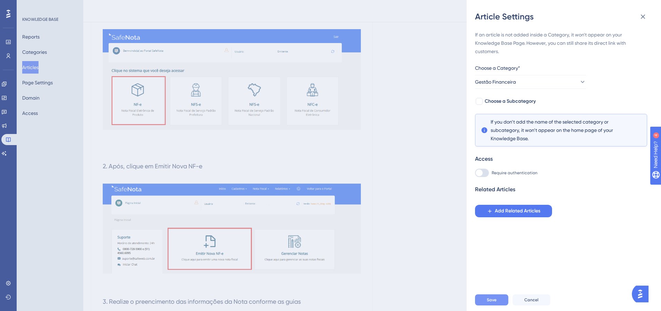 The height and width of the screenshot is (311, 661). I want to click on span: Cancel, so click(531, 300).